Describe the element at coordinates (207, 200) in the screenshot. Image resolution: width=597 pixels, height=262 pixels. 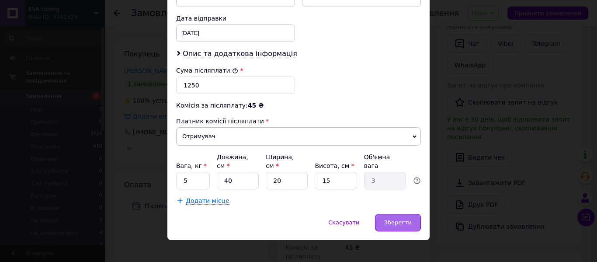
I see `span: Додати місце` at that location.